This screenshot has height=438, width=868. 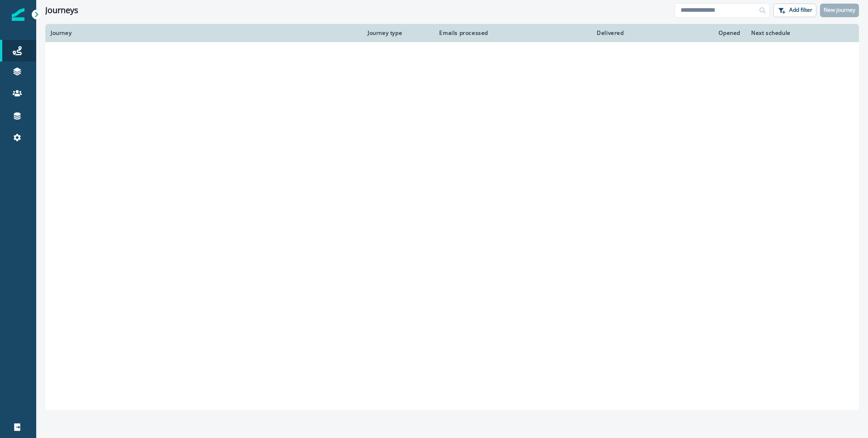 What do you see at coordinates (801, 10) in the screenshot?
I see `p: Add filter` at bounding box center [801, 10].